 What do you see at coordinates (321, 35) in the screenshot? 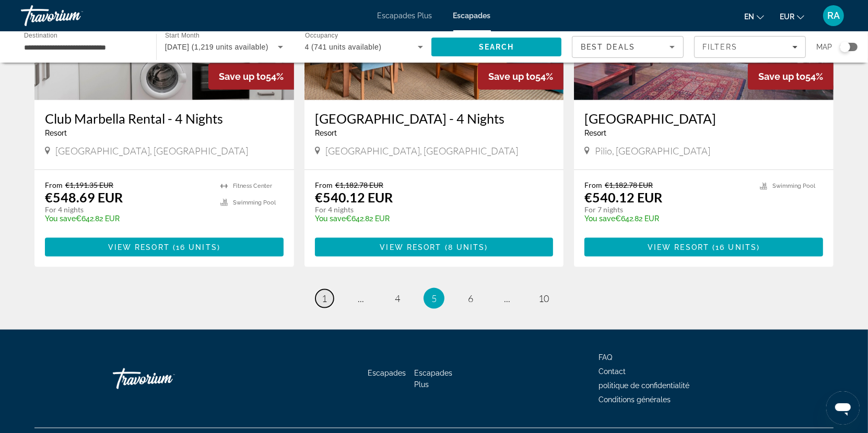
I see `span: Occupancy` at bounding box center [321, 35].